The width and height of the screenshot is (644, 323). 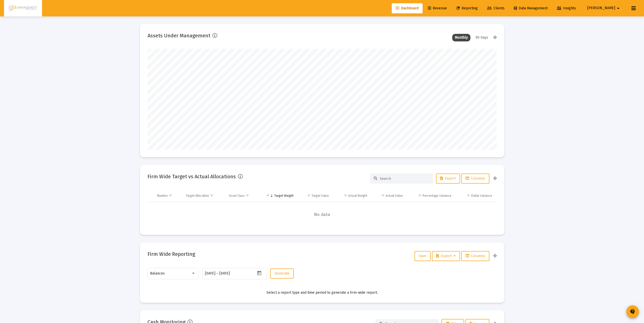 What do you see at coordinates (618, 8) in the screenshot?
I see `mat-icon: arrow_drop_down` at bounding box center [618, 8].